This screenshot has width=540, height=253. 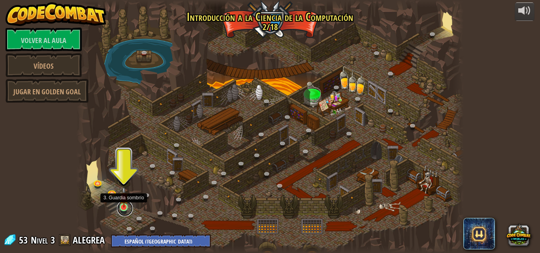 What do you see at coordinates (90, 240) in the screenshot?
I see `a: ALEGREA` at bounding box center [90, 240].